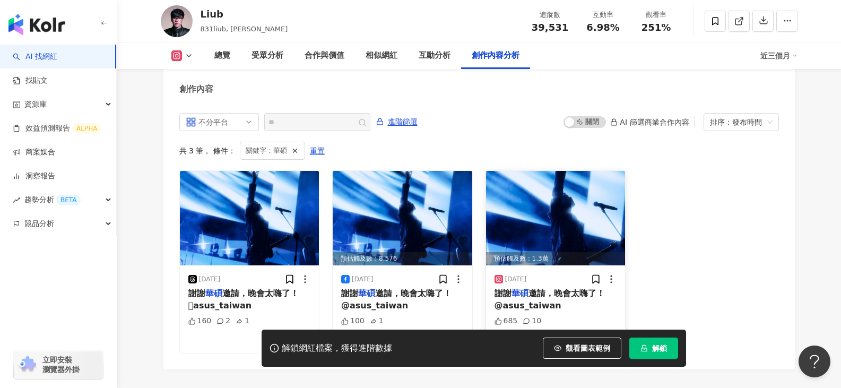  I want to click on div: Liub, so click(244, 14).